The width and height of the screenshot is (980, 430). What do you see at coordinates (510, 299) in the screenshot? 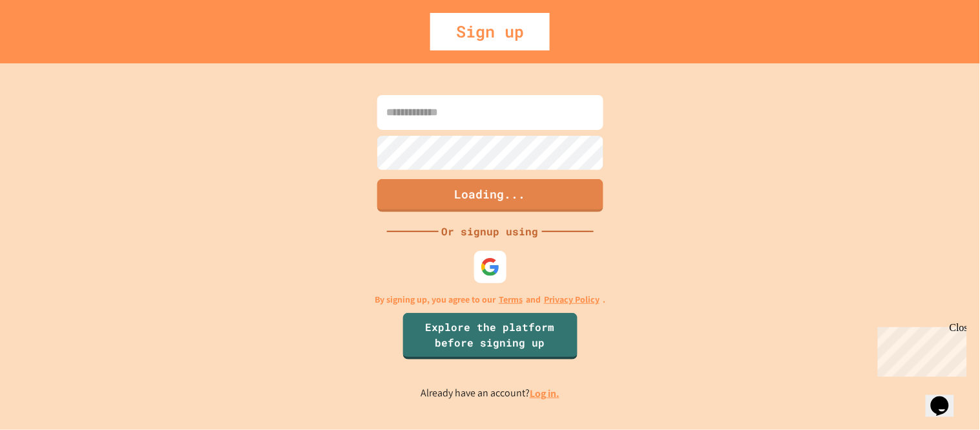
I see `a: Terms` at bounding box center [510, 299].